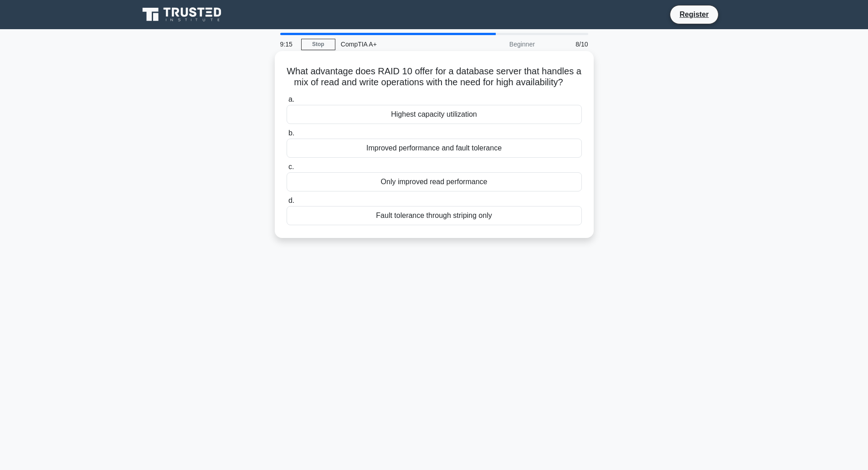 The image size is (868, 470). What do you see at coordinates (291, 133) in the screenshot?
I see `span: b.` at bounding box center [291, 133].